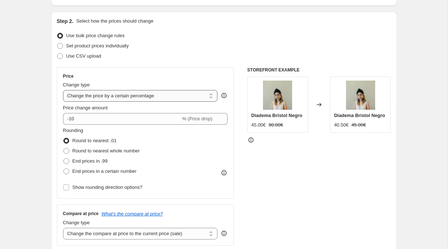 The width and height of the screenshot is (448, 249). I want to click on span: Round to nearest .01, so click(94, 140).